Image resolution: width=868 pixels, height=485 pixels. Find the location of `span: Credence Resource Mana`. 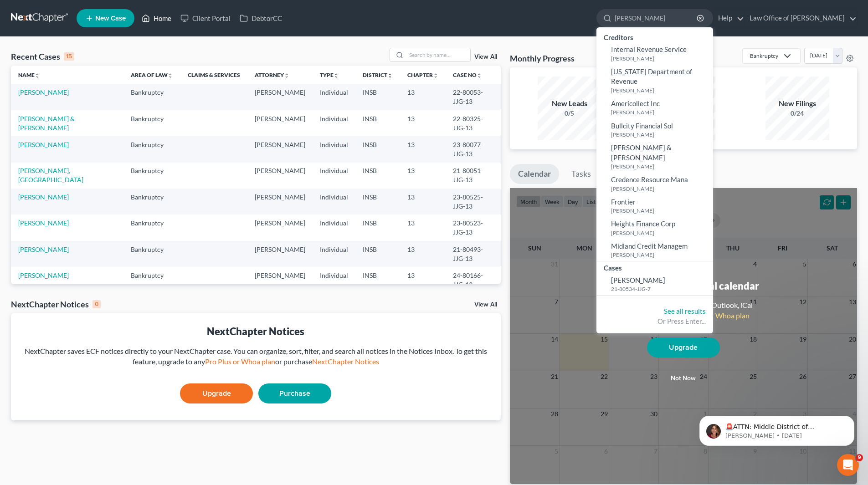

span: Credence Resource Mana is located at coordinates (649, 179).